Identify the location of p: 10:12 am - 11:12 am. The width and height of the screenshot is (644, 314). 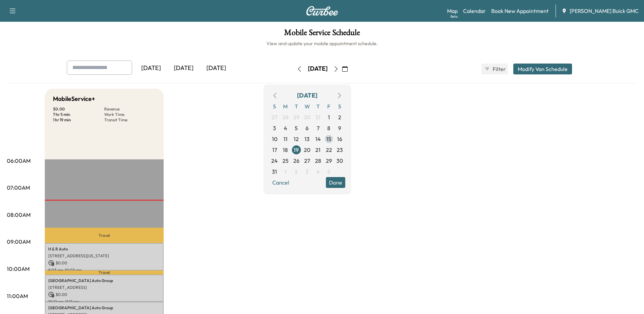
(104, 302).